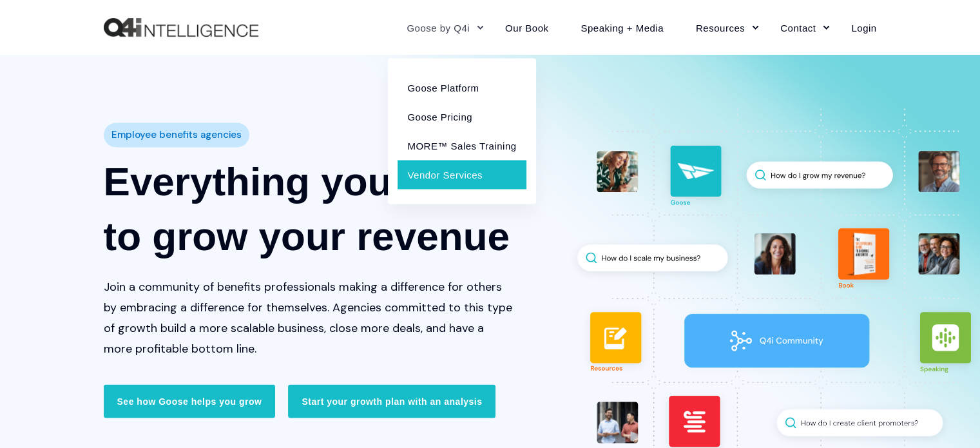  What do you see at coordinates (461, 117) in the screenshot?
I see `a: Goose Pricing` at bounding box center [461, 117].